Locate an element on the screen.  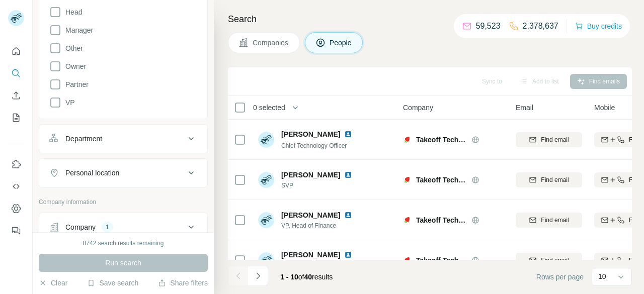
span: Other is located at coordinates (72, 48).